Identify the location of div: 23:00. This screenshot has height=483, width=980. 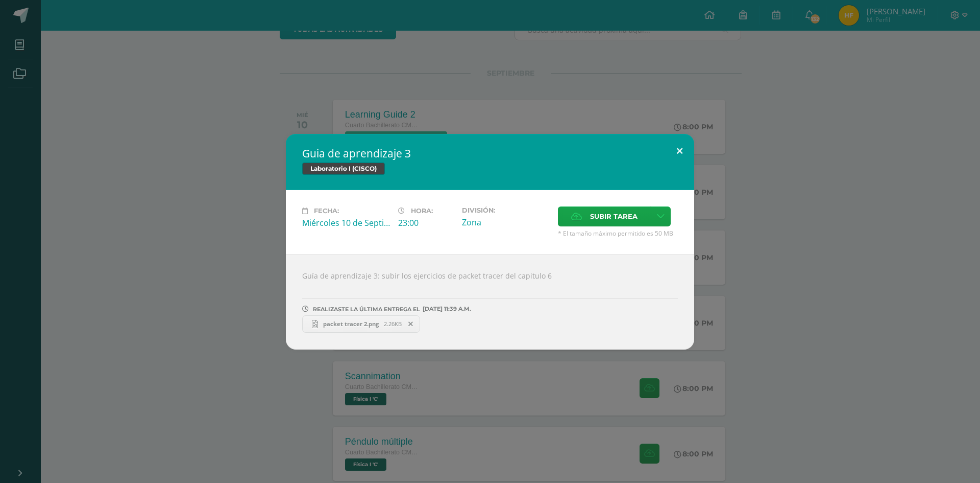
(425, 223).